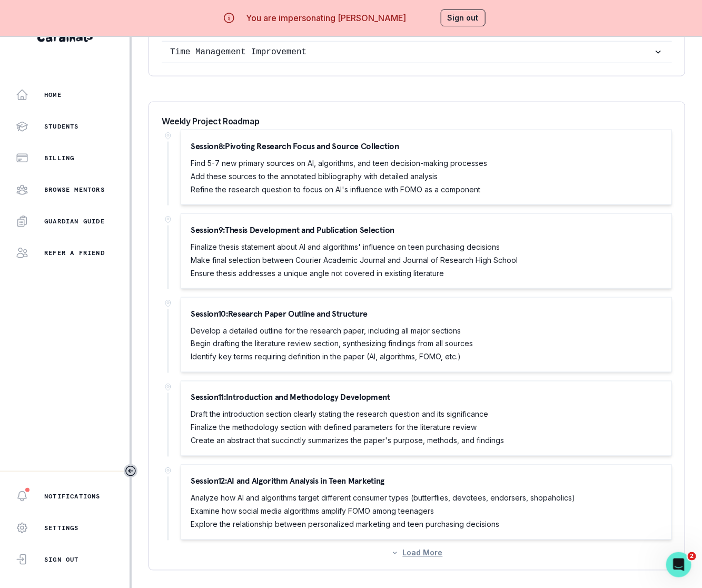 The height and width of the screenshot is (588, 702). What do you see at coordinates (332, 343) in the screenshot?
I see `p: Begin drafting the literature review section, synthesizing findings from all sources` at bounding box center [332, 343].